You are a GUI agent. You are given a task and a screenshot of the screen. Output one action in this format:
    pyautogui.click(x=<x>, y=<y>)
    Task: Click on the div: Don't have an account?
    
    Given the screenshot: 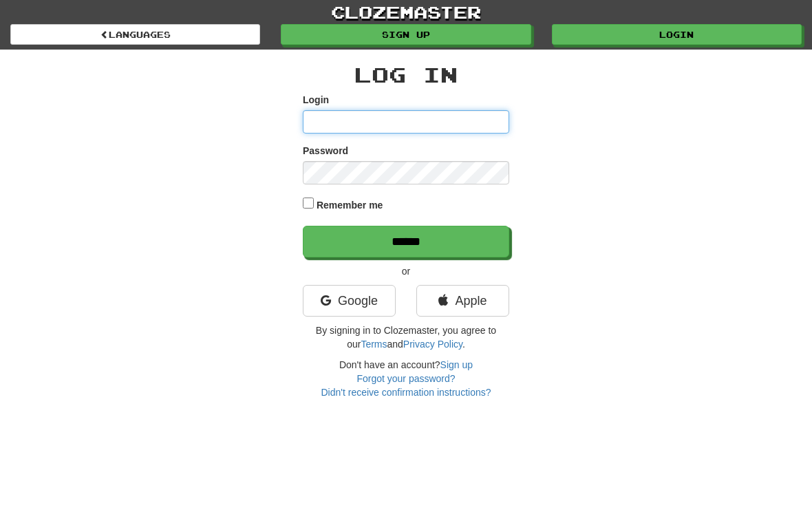 What is the action you would take?
    pyautogui.click(x=406, y=379)
    